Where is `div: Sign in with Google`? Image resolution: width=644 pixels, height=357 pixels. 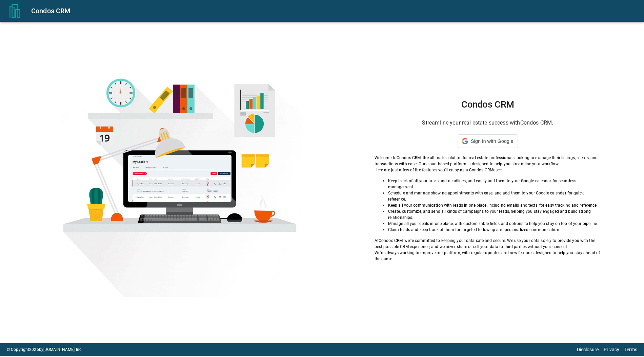
div: Sign in with Google is located at coordinates (487, 141).